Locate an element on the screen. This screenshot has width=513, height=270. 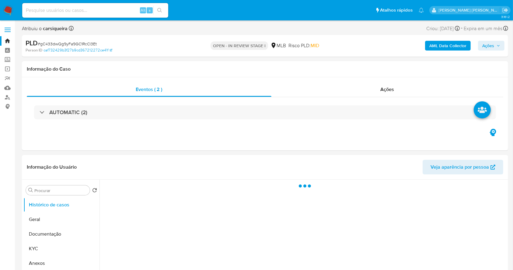
h3: AUTOMATIC (2) is located at coordinates (68, 112).